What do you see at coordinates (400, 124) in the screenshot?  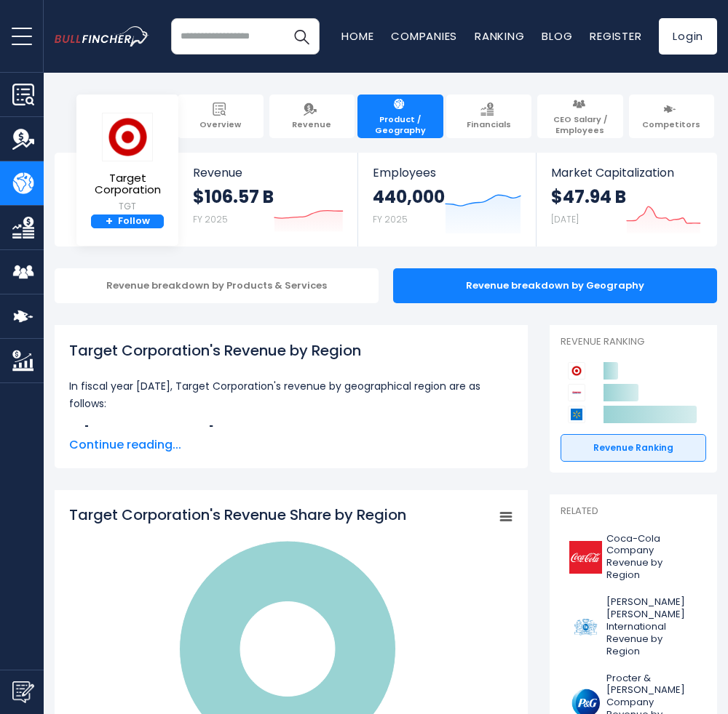 I see `span: Product / Geography` at bounding box center [400, 124].